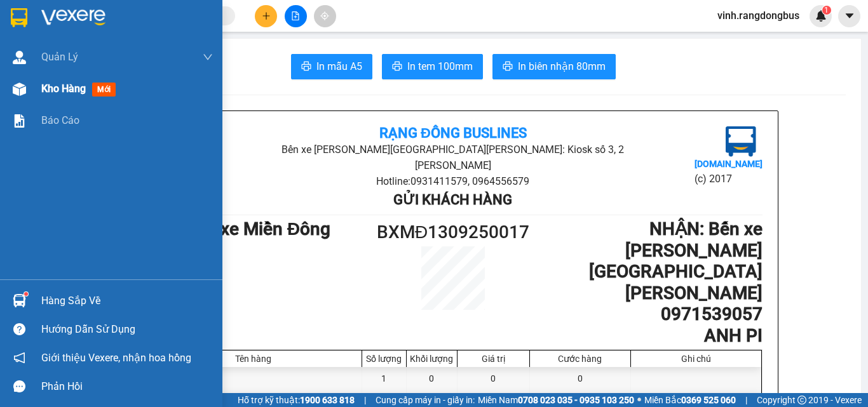 The height and width of the screenshot is (407, 868). Describe the element at coordinates (327, 401) in the screenshot. I see `strong: 1900 633 818` at that location.